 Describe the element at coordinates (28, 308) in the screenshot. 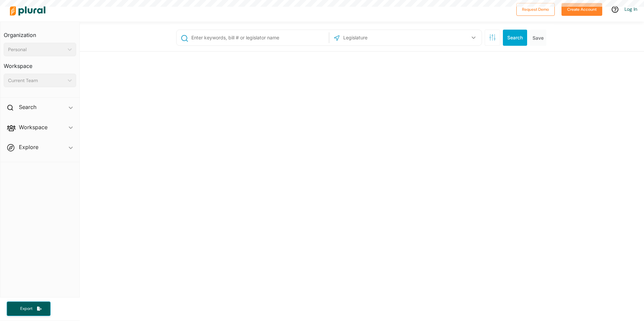

I see `button: Export` at that location.